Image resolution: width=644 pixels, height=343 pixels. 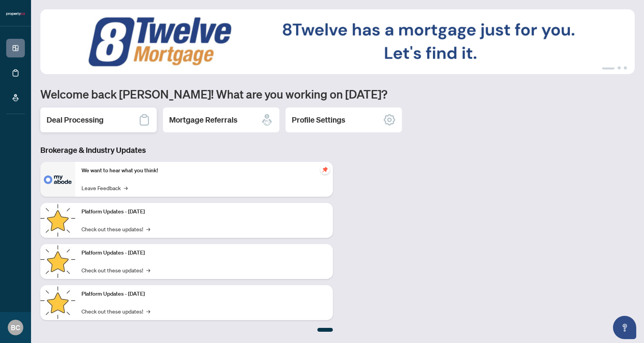 What do you see at coordinates (58, 261) in the screenshot?
I see `img: Platform Updates - July 8, 2025` at bounding box center [58, 261].